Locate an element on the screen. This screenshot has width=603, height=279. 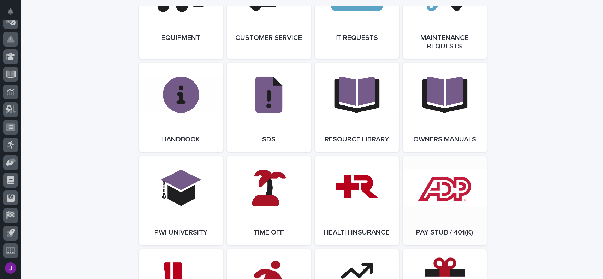
a: Resource Library is located at coordinates (357, 108).